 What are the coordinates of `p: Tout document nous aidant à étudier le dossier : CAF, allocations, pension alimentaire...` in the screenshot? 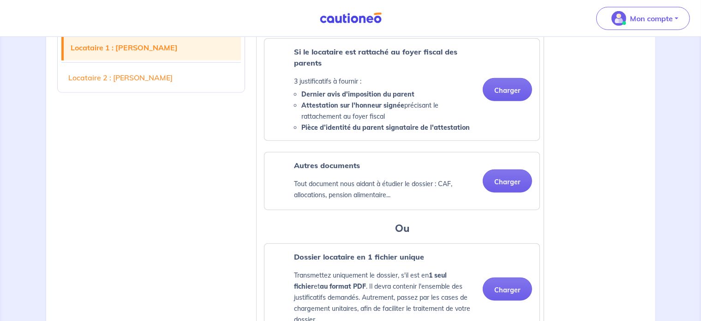 It's located at (384, 189).